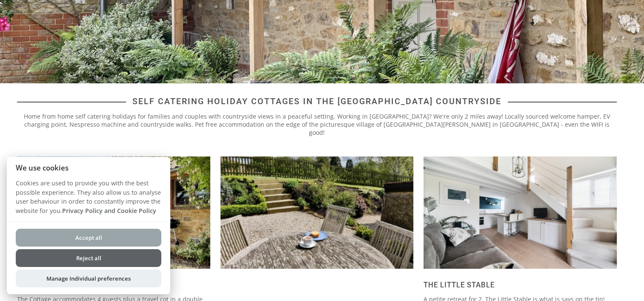  What do you see at coordinates (316, 124) in the screenshot?
I see `p: Home from home self catering holidays for families and couples with countryside views in a peacef...` at bounding box center [316, 124].